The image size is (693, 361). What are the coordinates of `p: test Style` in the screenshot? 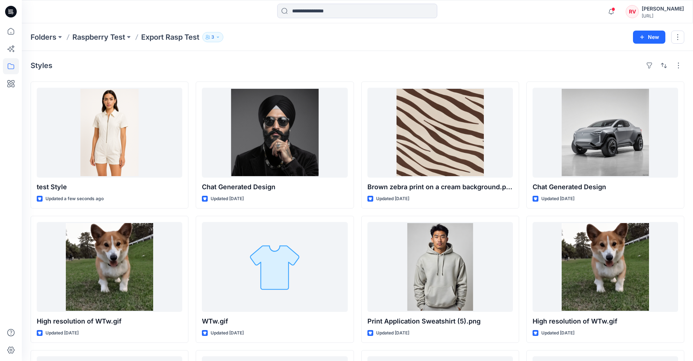 It's located at (110, 187).